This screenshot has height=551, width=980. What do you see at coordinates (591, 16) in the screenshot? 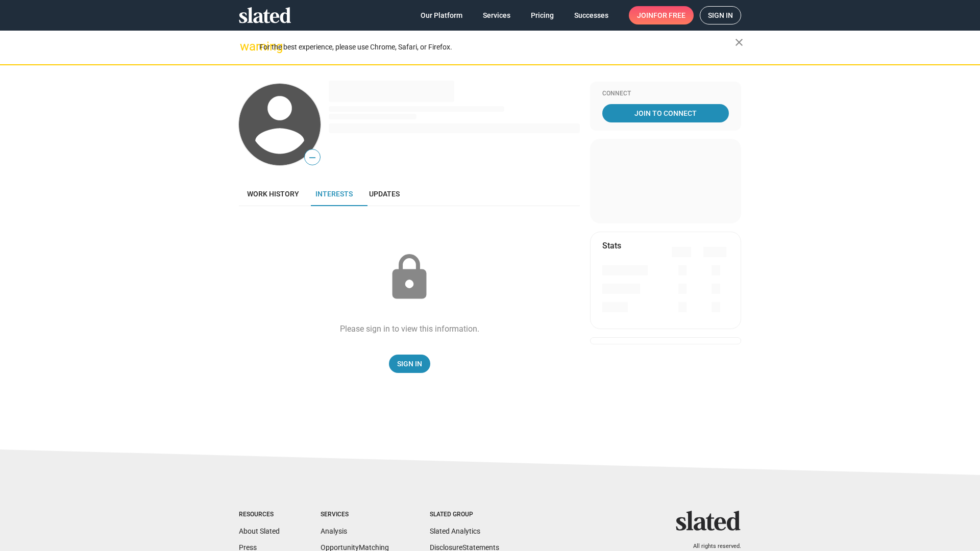
I see `a: Successes` at bounding box center [591, 16].